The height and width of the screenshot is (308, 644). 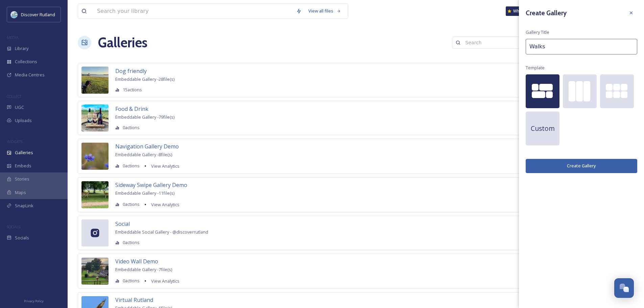 What do you see at coordinates (546, 13) in the screenshot?
I see `h3: Create Gallery` at bounding box center [546, 13].